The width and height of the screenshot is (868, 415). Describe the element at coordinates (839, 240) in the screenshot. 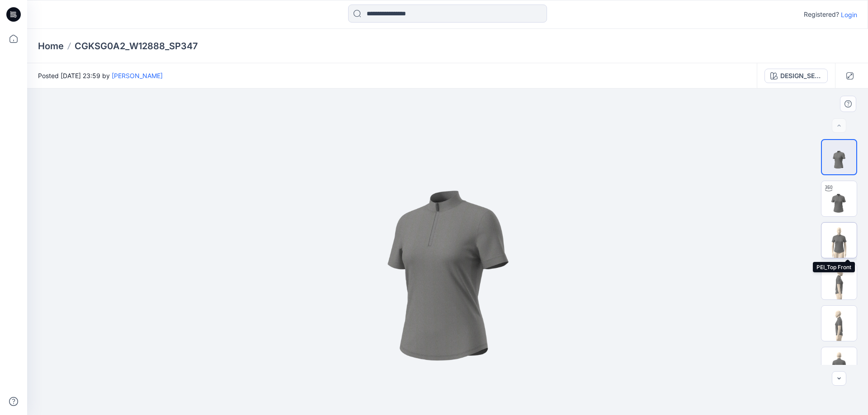

I see `img: PEI_Top Front` at that location.